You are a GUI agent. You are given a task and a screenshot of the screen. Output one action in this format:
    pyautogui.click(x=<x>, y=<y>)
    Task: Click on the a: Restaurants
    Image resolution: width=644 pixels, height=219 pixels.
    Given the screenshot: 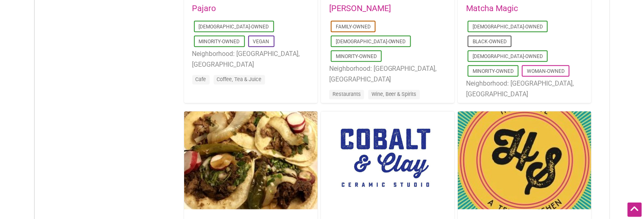 What is the action you would take?
    pyautogui.click(x=347, y=94)
    